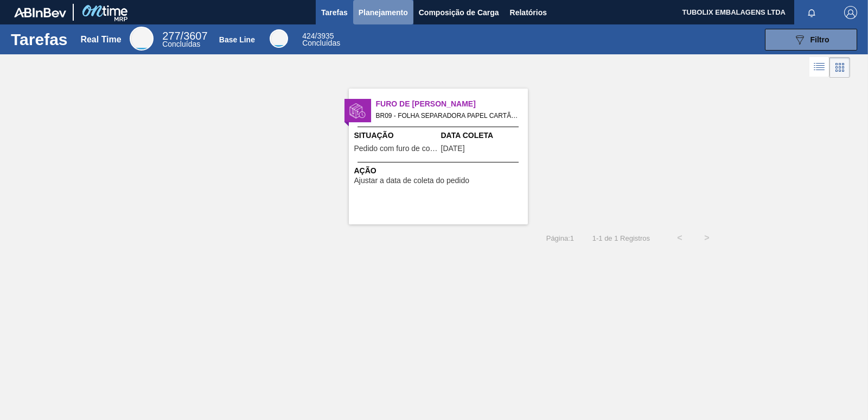 This screenshot has height=420, width=868. I want to click on button: Filtro, so click(811, 40).